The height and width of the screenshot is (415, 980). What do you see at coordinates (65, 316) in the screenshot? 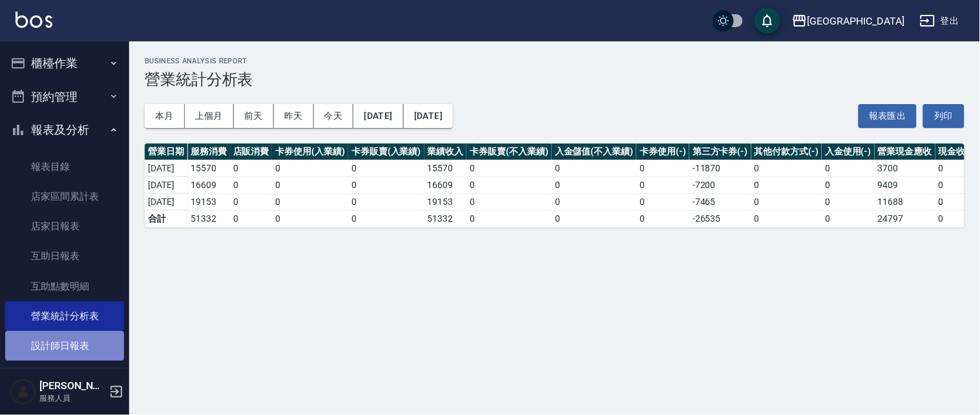
I see `a: 營業統計分析表` at bounding box center [65, 316].